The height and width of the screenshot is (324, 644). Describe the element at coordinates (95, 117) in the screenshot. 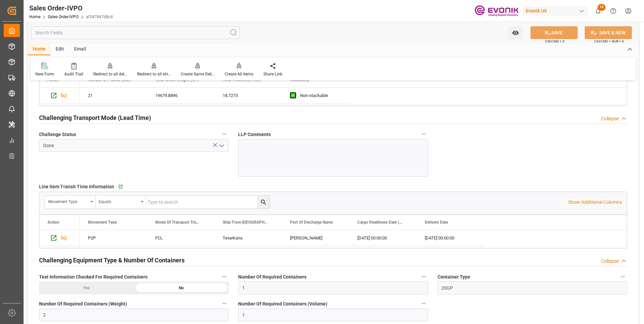

I see `h2: Challenging Transport Mode (Lead Time)` at that location.